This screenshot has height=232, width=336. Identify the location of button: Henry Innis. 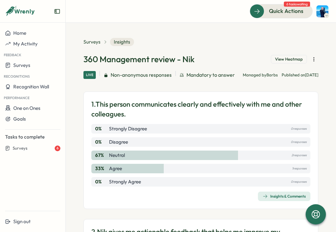
(322, 11).